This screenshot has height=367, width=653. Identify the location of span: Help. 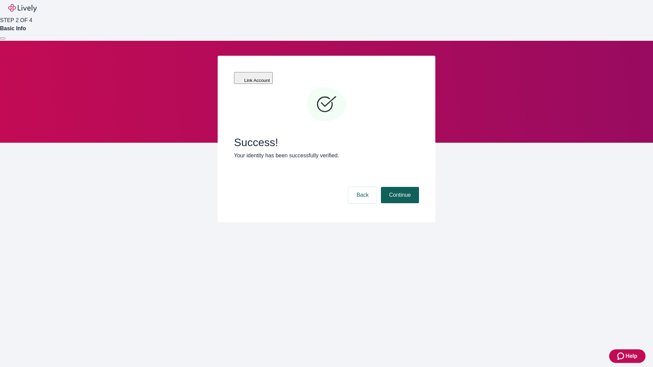
(631, 357).